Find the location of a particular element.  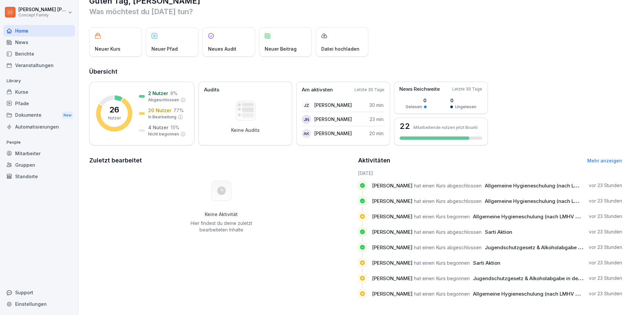

div: Support is located at coordinates (39, 293).